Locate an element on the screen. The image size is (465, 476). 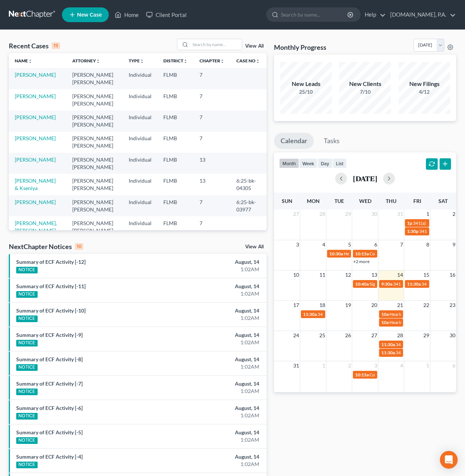
div: 7/10 is located at coordinates (365, 92).